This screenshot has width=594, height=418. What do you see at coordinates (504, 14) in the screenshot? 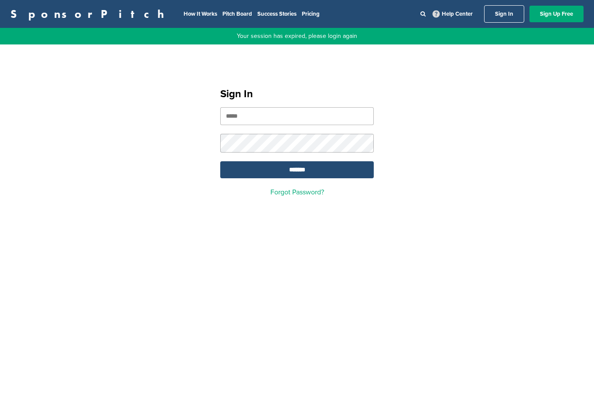
I see `a: Sign In` at bounding box center [504, 14].